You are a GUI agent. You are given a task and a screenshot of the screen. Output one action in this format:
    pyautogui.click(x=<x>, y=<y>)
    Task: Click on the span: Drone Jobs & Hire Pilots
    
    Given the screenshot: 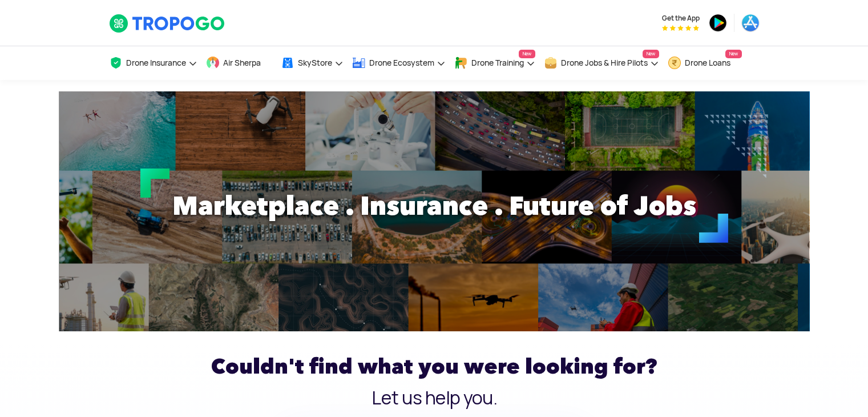 What is the action you would take?
    pyautogui.click(x=604, y=63)
    